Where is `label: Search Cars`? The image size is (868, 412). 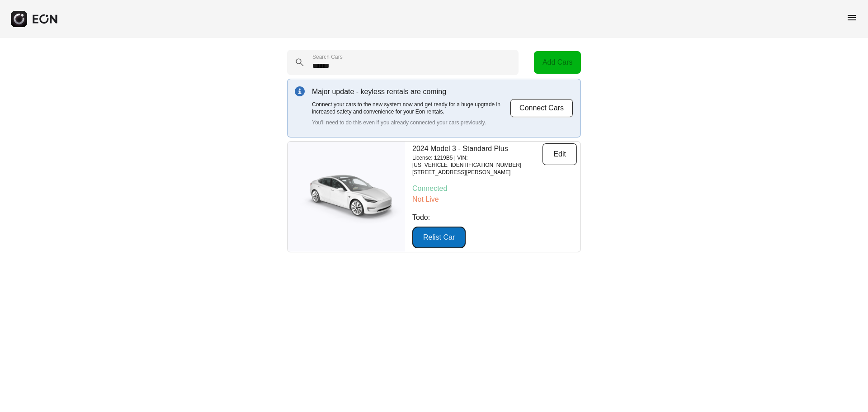
label: Search Cars is located at coordinates (327, 57).